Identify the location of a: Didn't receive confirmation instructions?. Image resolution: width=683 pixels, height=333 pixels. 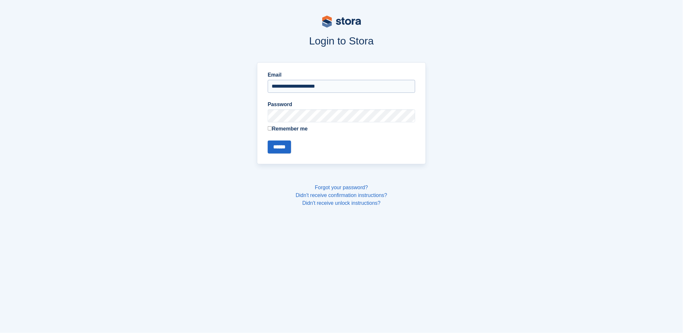
(341, 195).